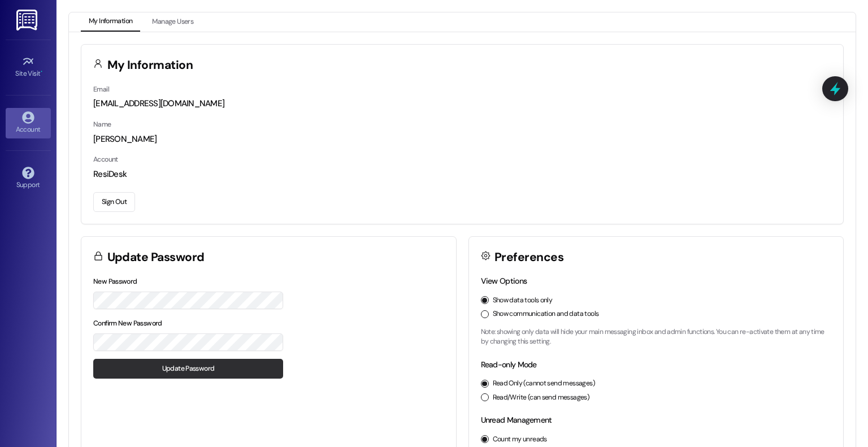  What do you see at coordinates (102, 124) in the screenshot?
I see `label: Name` at bounding box center [102, 124].